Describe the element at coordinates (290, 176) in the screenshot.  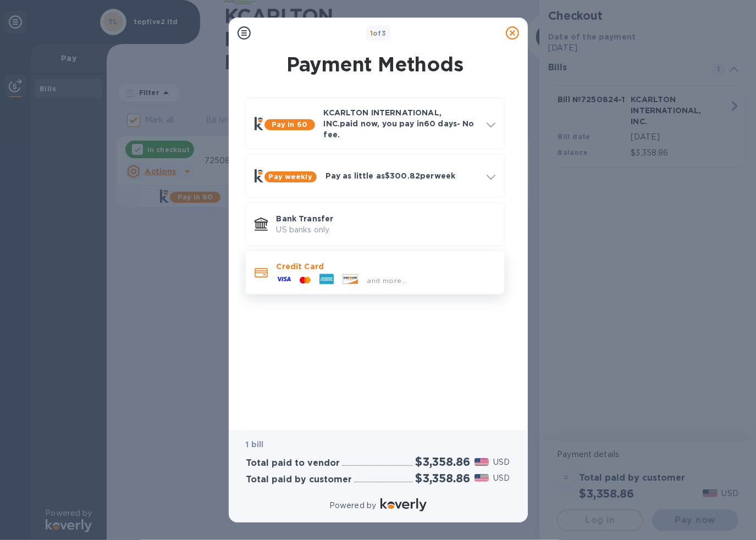
I see `b: Pay weekly` at that location.